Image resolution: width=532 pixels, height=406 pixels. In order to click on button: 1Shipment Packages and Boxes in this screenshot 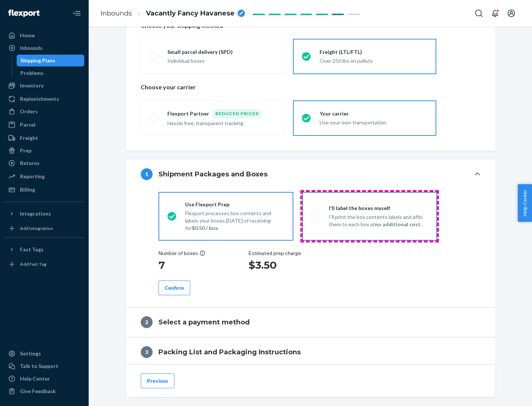, I will do `click(311, 174)`.